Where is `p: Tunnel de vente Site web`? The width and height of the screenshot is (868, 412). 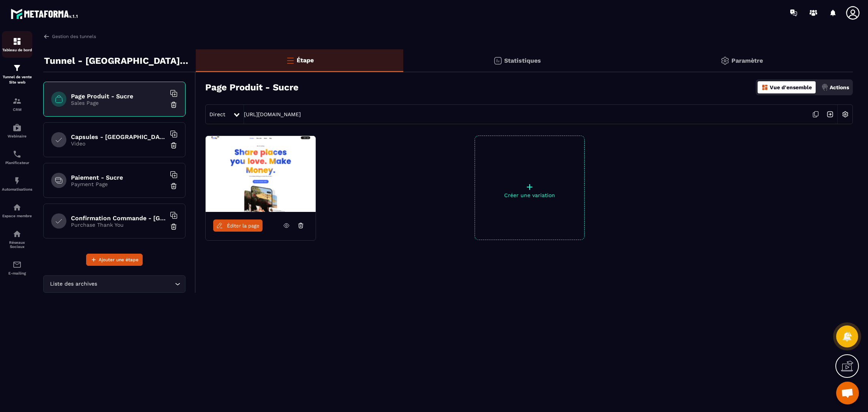 p: Tunnel de vente Site web is located at coordinates (17, 80).